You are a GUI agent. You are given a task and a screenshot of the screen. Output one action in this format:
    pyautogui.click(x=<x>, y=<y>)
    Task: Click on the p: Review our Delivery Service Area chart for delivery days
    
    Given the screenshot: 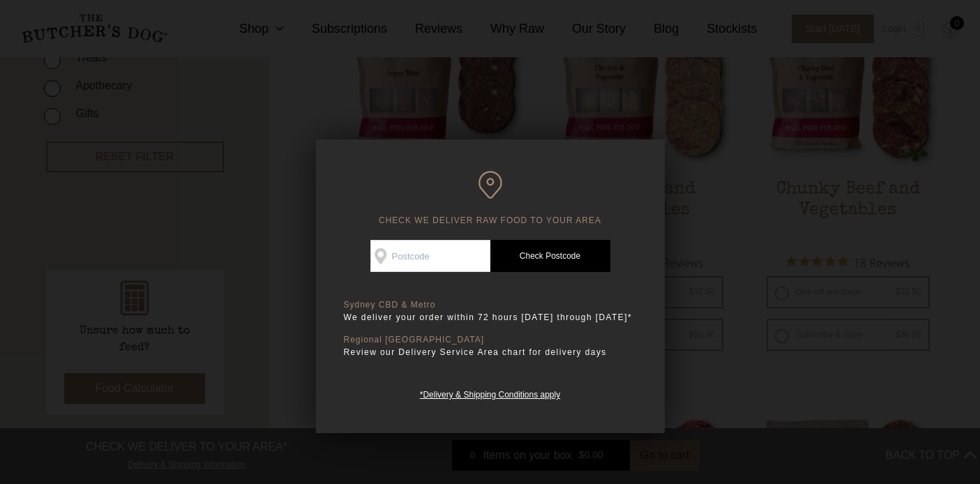 What is the action you would take?
    pyautogui.click(x=490, y=352)
    